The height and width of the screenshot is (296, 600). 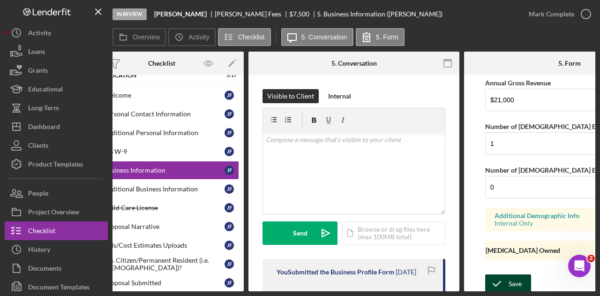 I want to click on div: You Submitted the Business Profile Form, so click(x=335, y=272).